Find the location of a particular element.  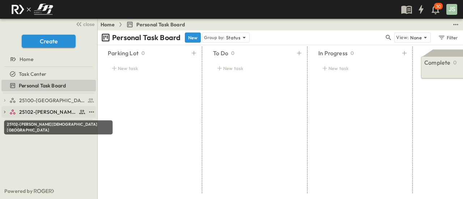

div: JS is located at coordinates (452, 9).